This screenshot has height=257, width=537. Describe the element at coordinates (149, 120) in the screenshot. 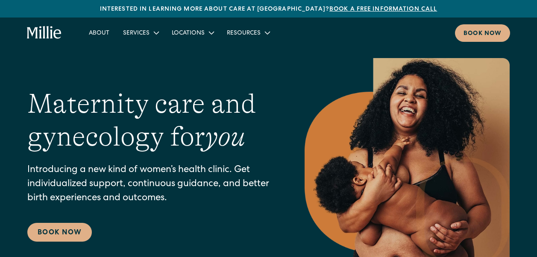

I see `h1: Maternity care and gynecology for` at that location.